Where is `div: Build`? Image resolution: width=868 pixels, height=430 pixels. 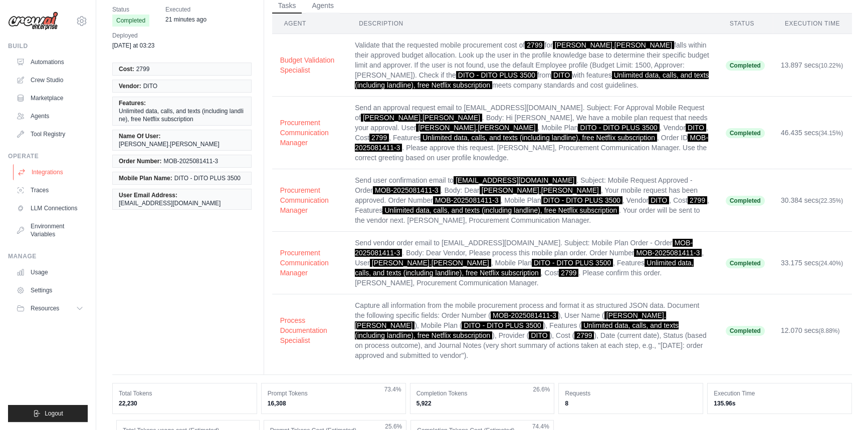
div: Build is located at coordinates (48, 46).